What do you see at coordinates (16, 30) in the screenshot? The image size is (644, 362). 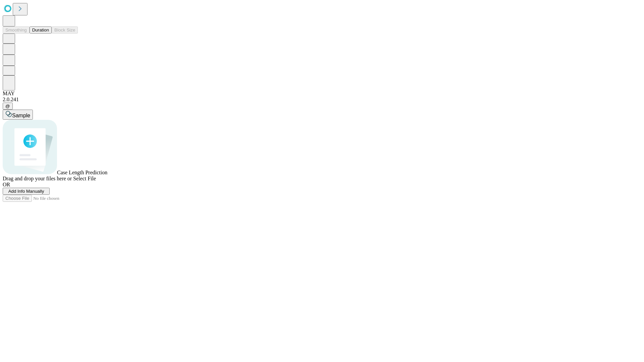 I see `button: Smoothing` at bounding box center [16, 30].